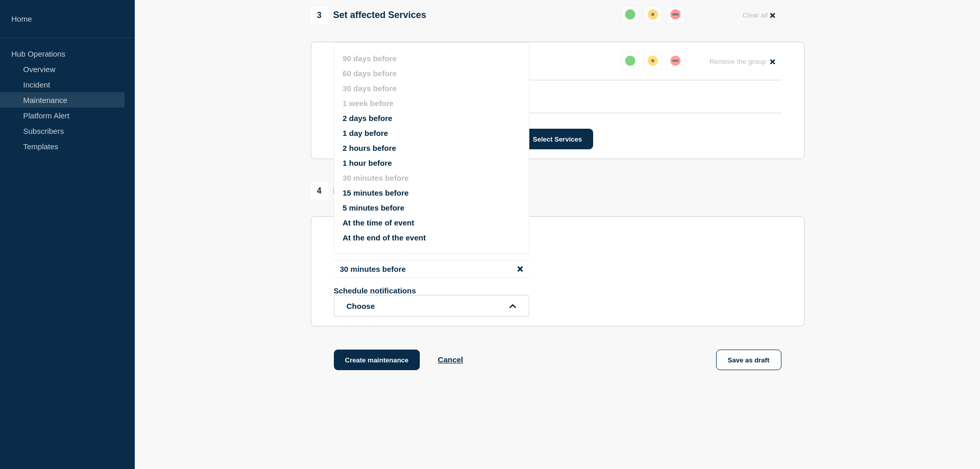 Image resolution: width=980 pixels, height=469 pixels. I want to click on button: Clear all, so click(759, 15).